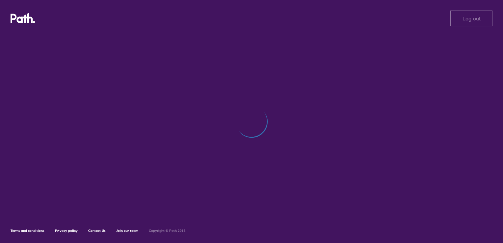 This screenshot has width=503, height=243. What do you see at coordinates (27, 230) in the screenshot?
I see `a: Terms and conditions` at bounding box center [27, 230].